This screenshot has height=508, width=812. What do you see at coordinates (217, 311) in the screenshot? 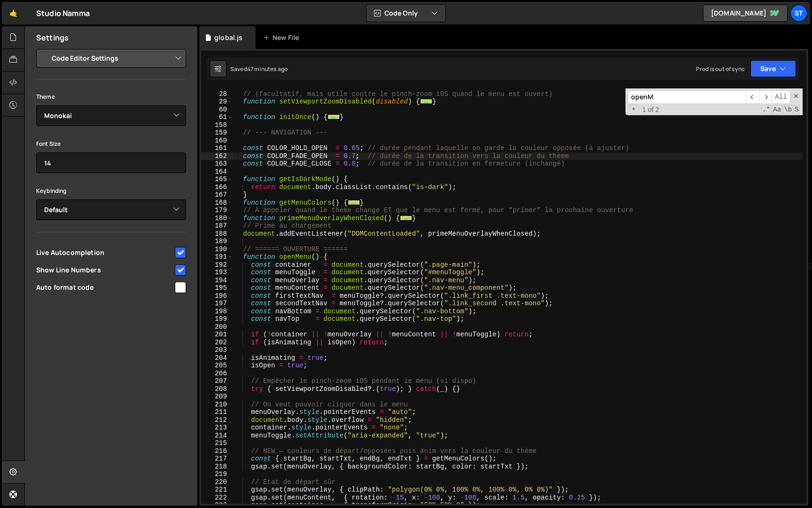
I see `div: 198` at bounding box center [217, 311].